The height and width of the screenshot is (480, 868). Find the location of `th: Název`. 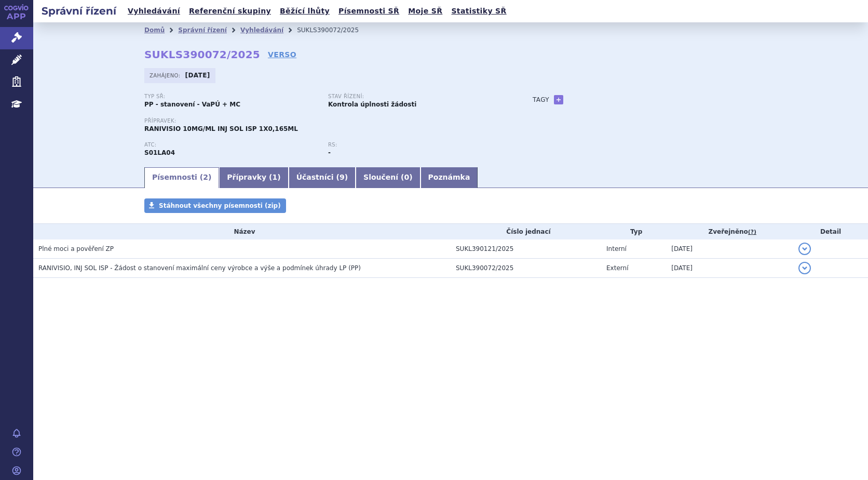

th: Název is located at coordinates (242, 231).